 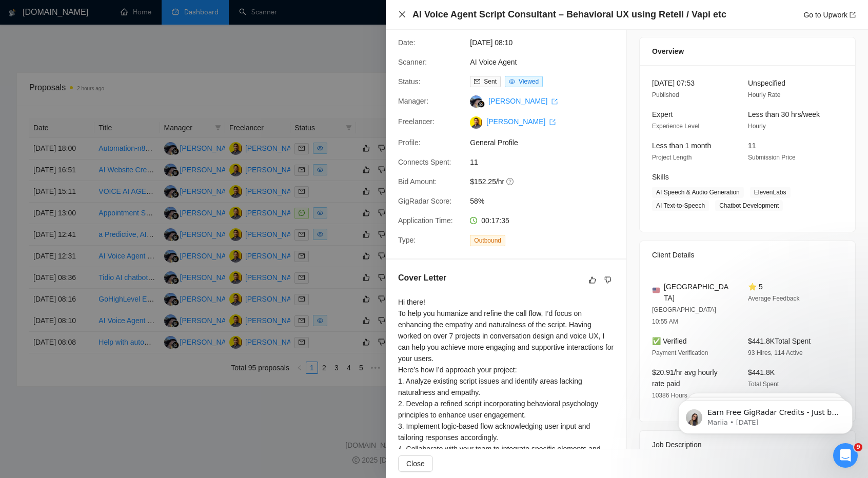 What do you see at coordinates (425, 220) in the screenshot?
I see `span: Application Time:` at bounding box center [425, 220].